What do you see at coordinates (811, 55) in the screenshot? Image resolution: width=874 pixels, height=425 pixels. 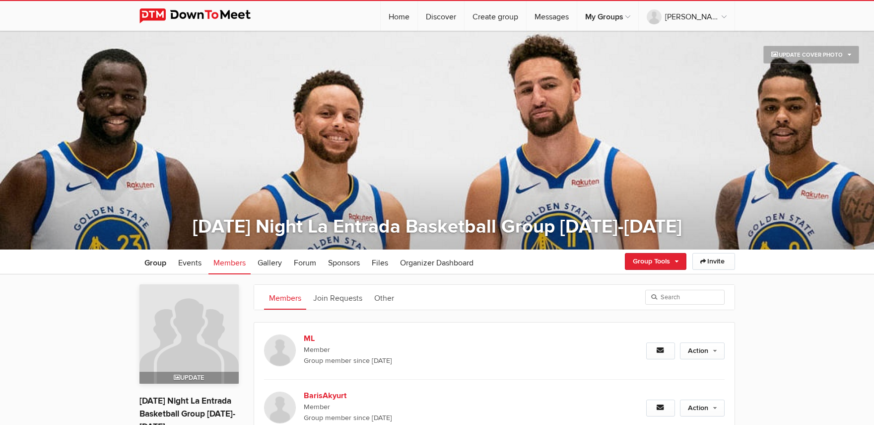 I see `a: Update Cover Photo` at bounding box center [811, 55].